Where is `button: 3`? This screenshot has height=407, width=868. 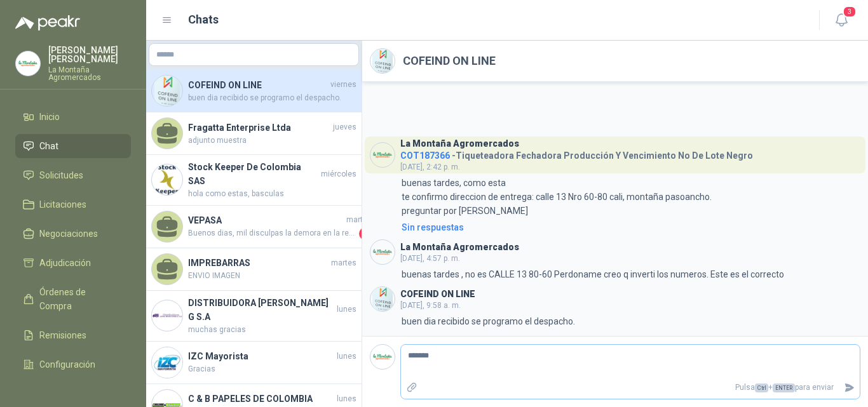 button: 3 is located at coordinates (841, 20).